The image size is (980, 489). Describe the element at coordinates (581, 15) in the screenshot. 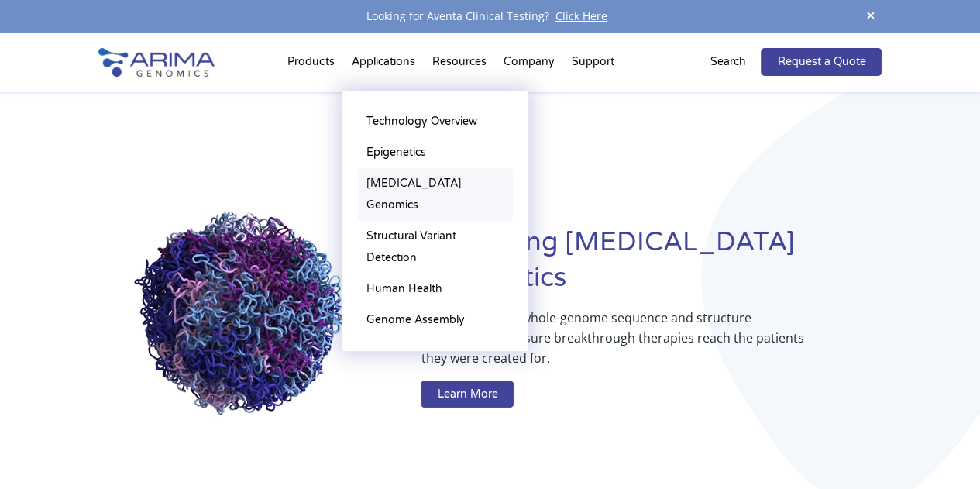

I see `a: Click Here` at that location.